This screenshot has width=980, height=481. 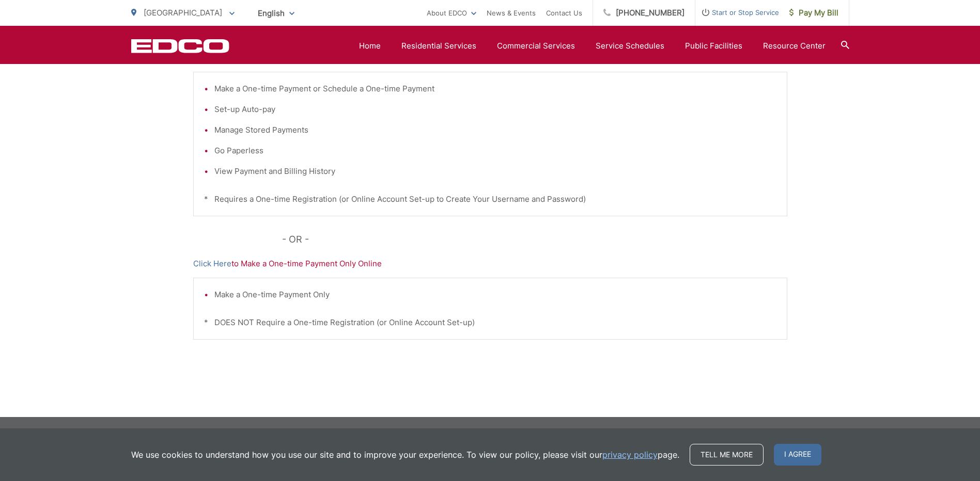 I want to click on span: I agree, so click(x=798, y=455).